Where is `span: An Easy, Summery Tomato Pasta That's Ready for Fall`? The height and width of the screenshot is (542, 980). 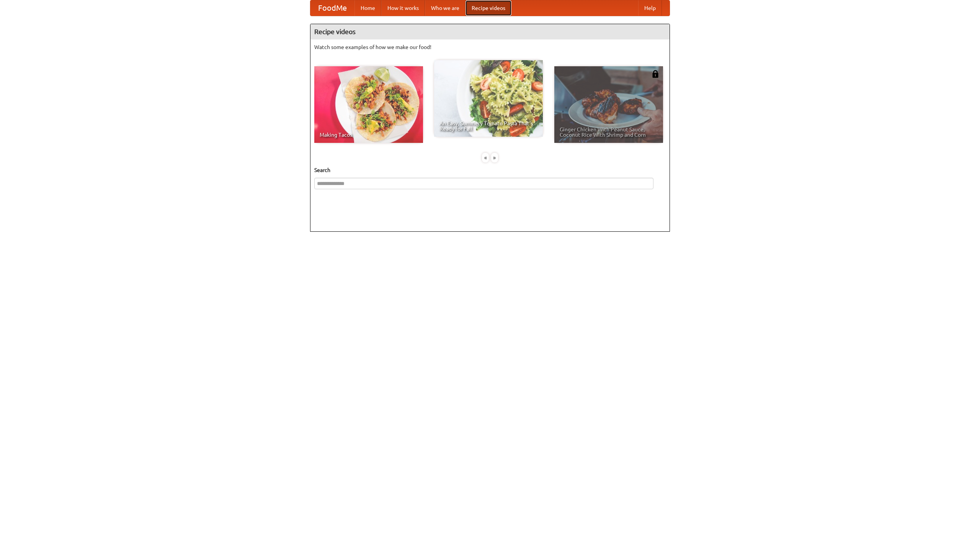 span: An Easy, Summery Tomato Pasta That's Ready for Fall is located at coordinates (489, 125).